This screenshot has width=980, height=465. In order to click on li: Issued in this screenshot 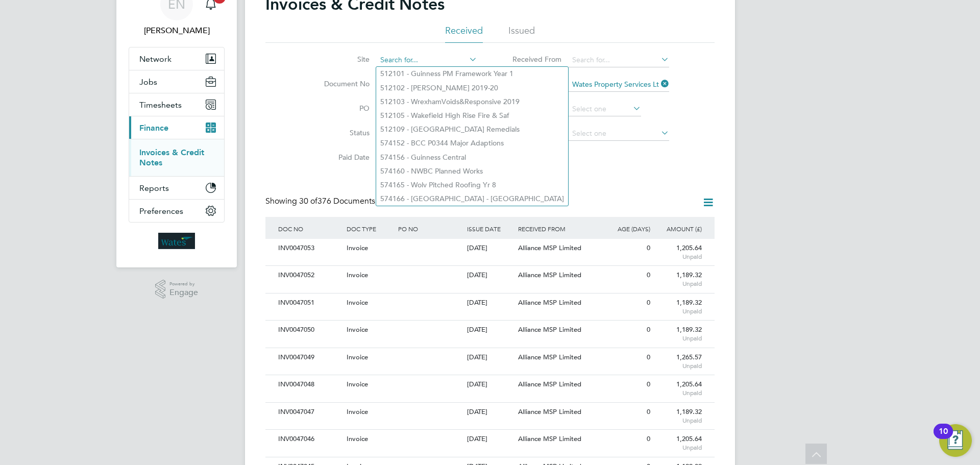, I will do `click(522, 33)`.